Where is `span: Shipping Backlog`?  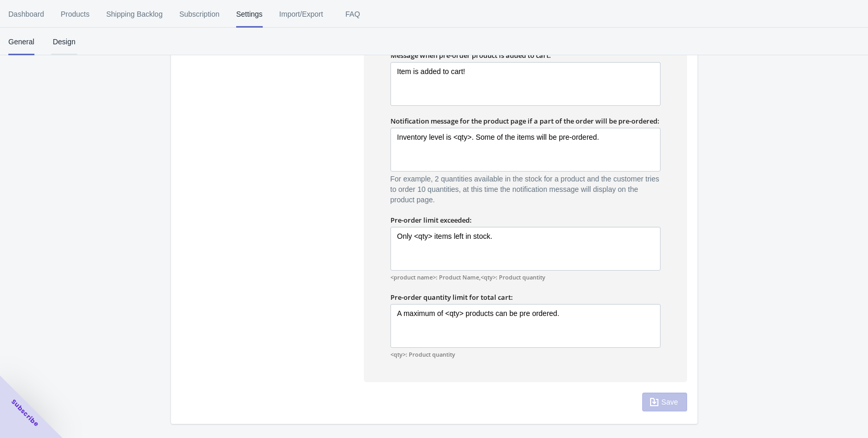 span: Shipping Backlog is located at coordinates (135, 14).